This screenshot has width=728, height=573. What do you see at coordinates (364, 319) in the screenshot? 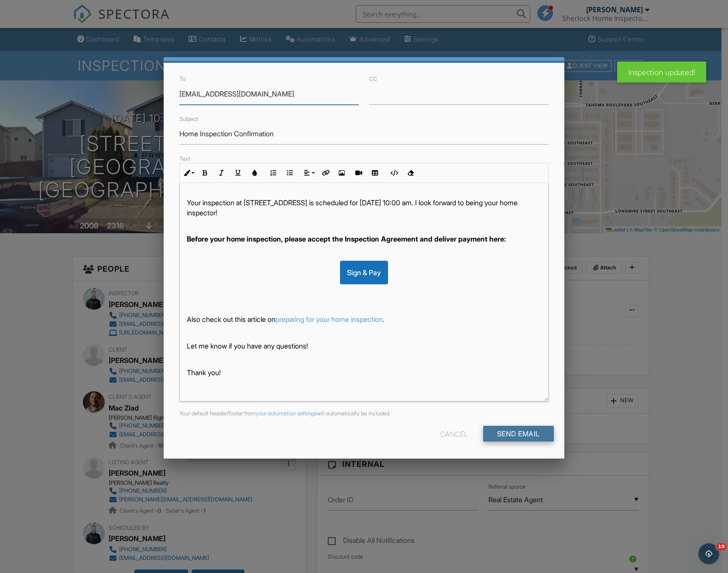
I see `p: Also check out this article on .` at bounding box center [364, 319].